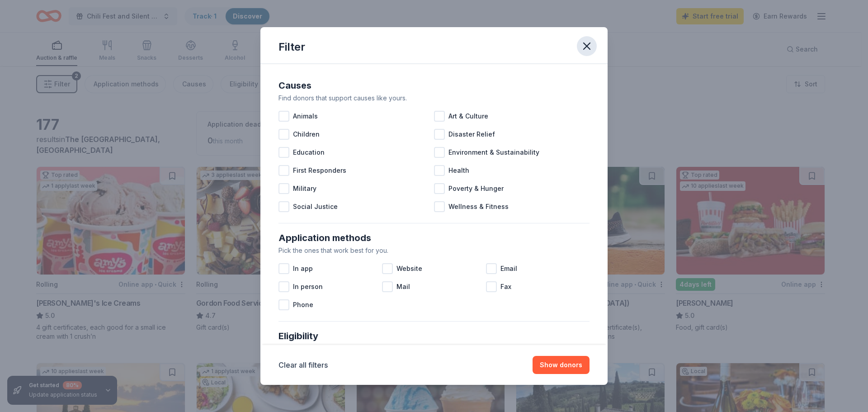 The width and height of the screenshot is (868, 412). Describe the element at coordinates (304, 189) in the screenshot. I see `span: Military` at that location.